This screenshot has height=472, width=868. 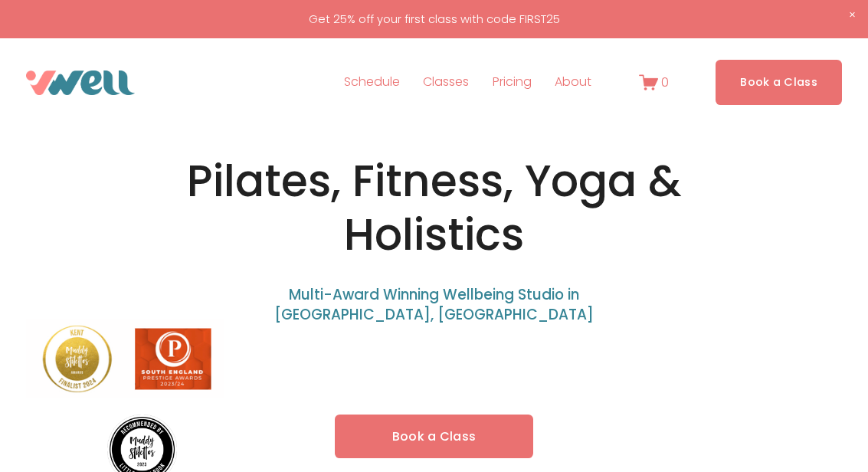 I want to click on span: About, so click(x=574, y=82).